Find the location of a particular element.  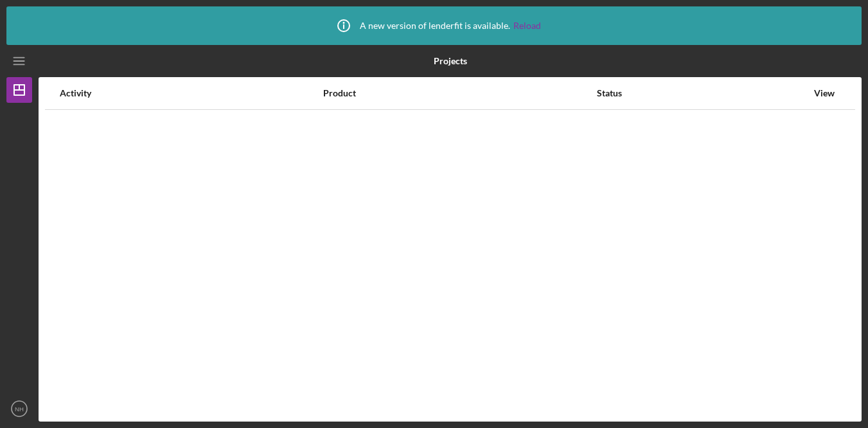

button: NH is located at coordinates (19, 409).